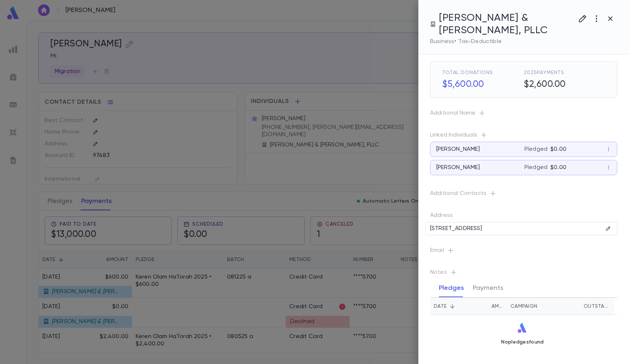 Image resolution: width=629 pixels, height=364 pixels. What do you see at coordinates (523, 252) in the screenshot?
I see `p: Email` at bounding box center [523, 252].